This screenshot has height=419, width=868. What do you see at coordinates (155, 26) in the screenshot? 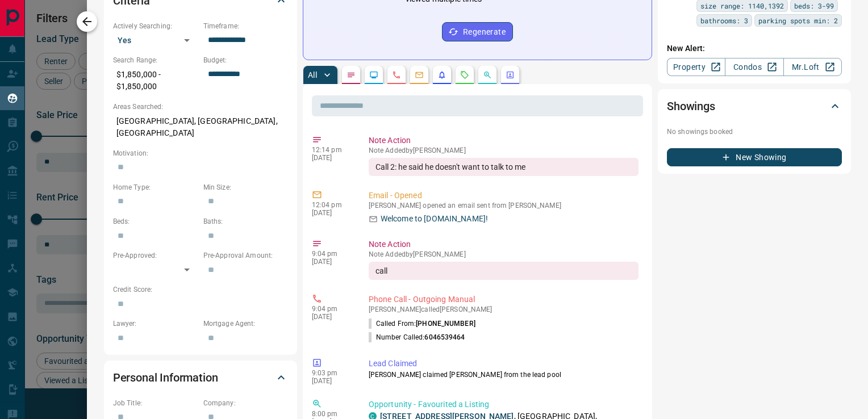
I see `p: Actively Searching:` at bounding box center [155, 26].